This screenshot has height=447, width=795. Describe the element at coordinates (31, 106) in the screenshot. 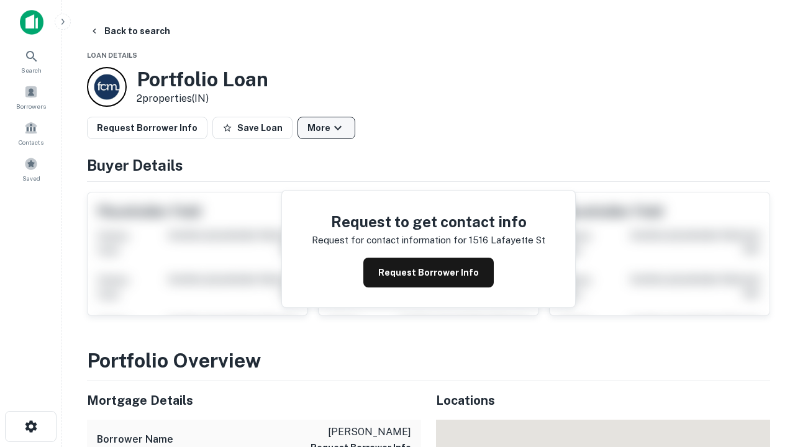

I see `span: Borrowers` at that location.